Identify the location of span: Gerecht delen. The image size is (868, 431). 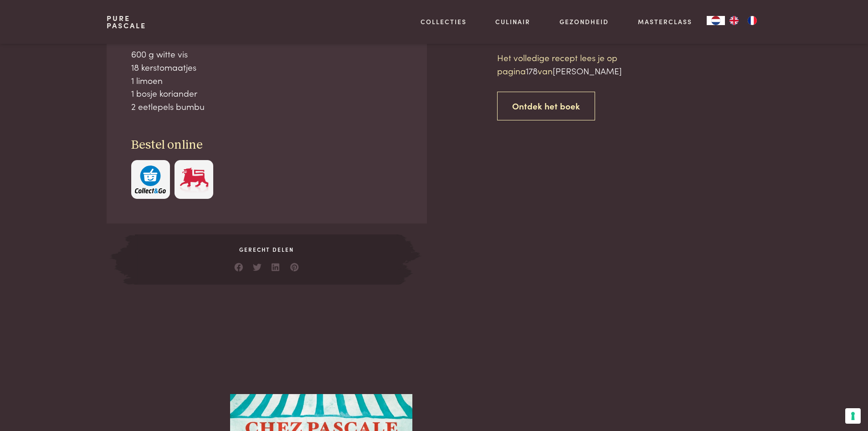
(266, 249).